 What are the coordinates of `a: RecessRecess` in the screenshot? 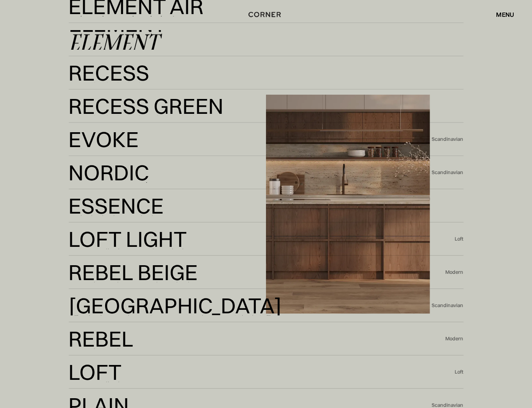 It's located at (266, 73).